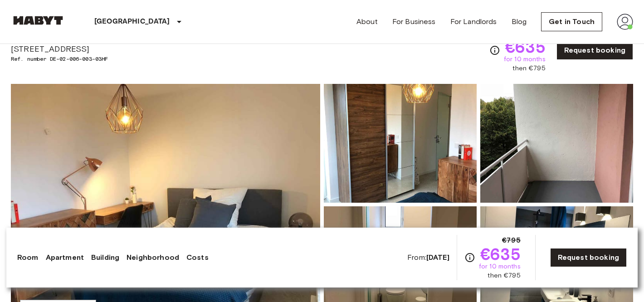 This screenshot has height=302, width=644. What do you see at coordinates (38, 20) in the screenshot?
I see `img: Habyt` at bounding box center [38, 20].